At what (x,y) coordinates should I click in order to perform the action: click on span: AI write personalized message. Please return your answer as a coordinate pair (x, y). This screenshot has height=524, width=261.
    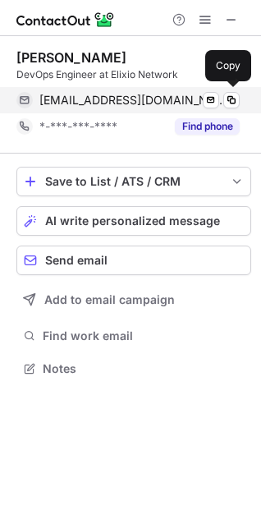
    Looking at the image, I should click on (132, 221).